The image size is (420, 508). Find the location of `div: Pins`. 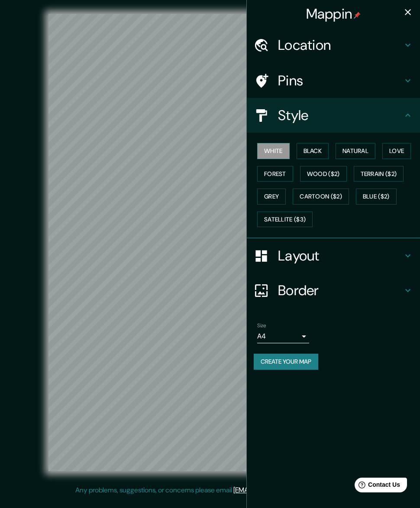

div: Pins is located at coordinates (334, 80).